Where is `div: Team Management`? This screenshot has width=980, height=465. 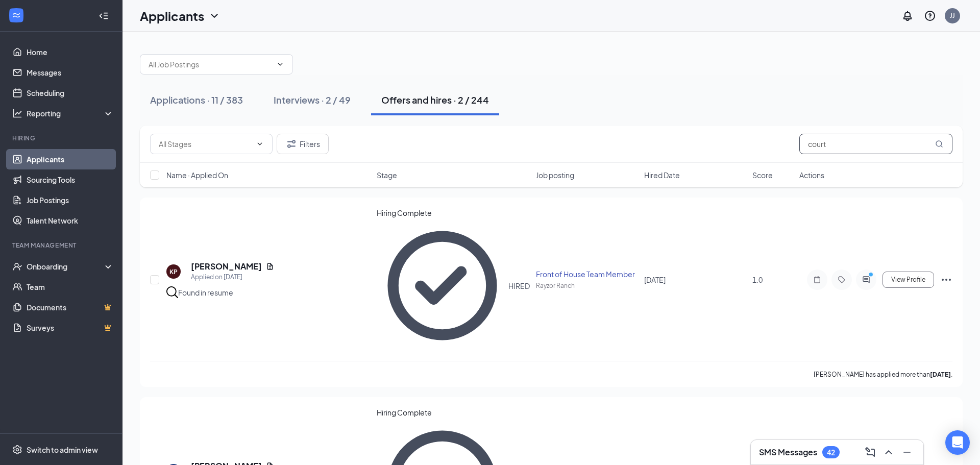
div: Team Management is located at coordinates (62, 245).